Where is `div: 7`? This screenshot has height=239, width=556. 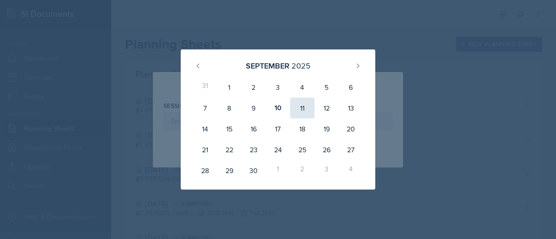 div: 7 is located at coordinates (205, 108).